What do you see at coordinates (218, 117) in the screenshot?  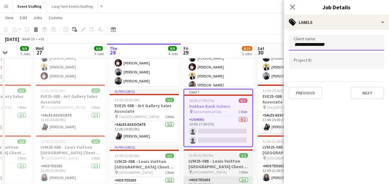 I see `div: Draft10:00-17:00 (7h)0/2Dukhan Bank Ushers Doha Festival City1 RoleUshers0/210:00-17:00 (7h)` at bounding box center [218, 117].